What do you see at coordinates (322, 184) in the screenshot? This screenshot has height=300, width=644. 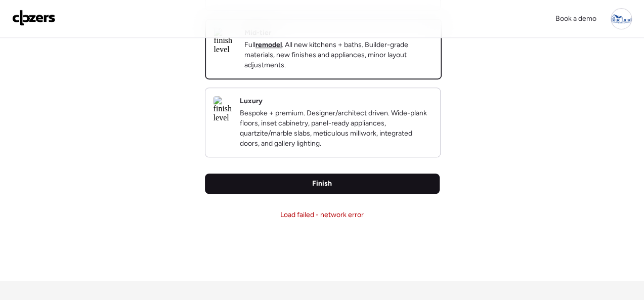 I see `span: Finish` at bounding box center [322, 184].